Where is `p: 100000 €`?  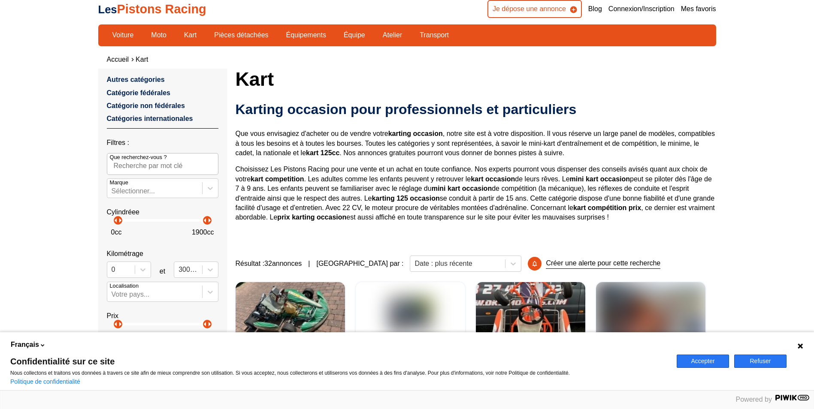 p: 100000 € is located at coordinates (200, 336).